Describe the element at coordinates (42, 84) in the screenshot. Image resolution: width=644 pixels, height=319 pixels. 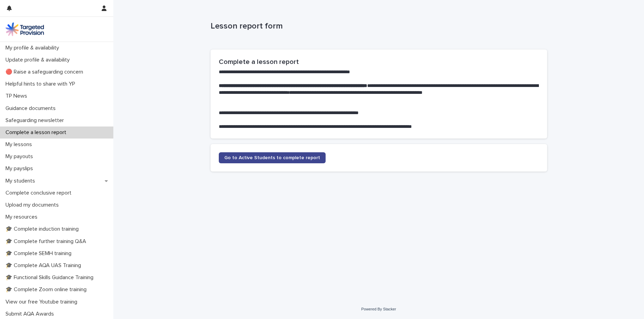
I see `p: Helpful hints to share with YP` at that location.